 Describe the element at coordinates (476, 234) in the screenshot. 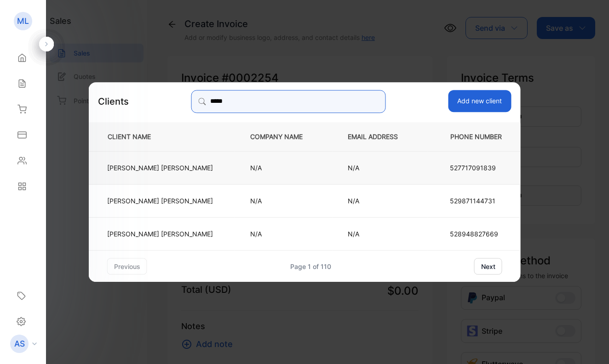

I see `p: 528948827669` at that location.